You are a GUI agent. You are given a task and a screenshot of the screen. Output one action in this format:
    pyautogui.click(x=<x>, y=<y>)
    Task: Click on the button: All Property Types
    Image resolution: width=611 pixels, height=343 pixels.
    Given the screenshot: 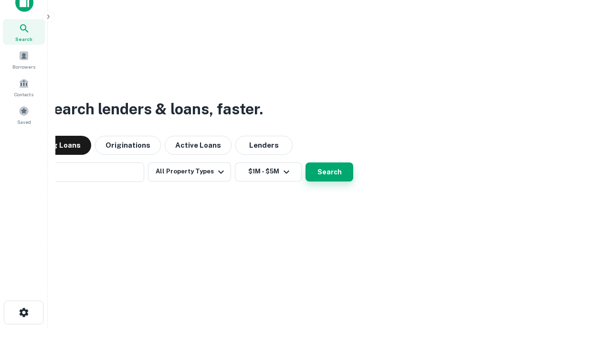 What is the action you would take?
    pyautogui.click(x=189, y=172)
    